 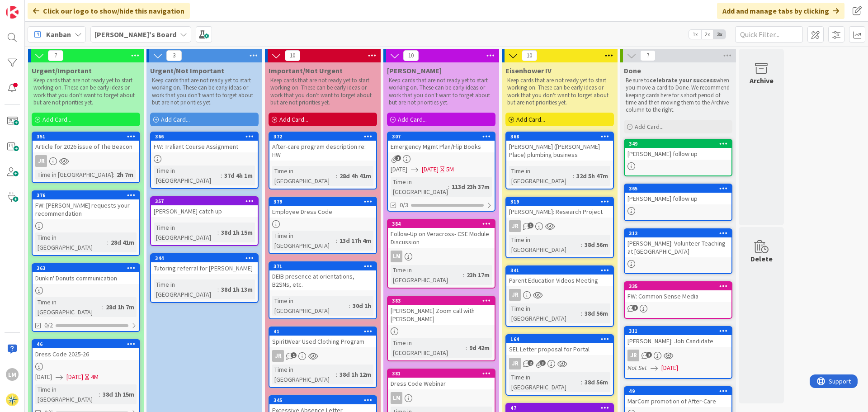 I want to click on div: SEL Letter proposal for Portal, so click(x=560, y=349).